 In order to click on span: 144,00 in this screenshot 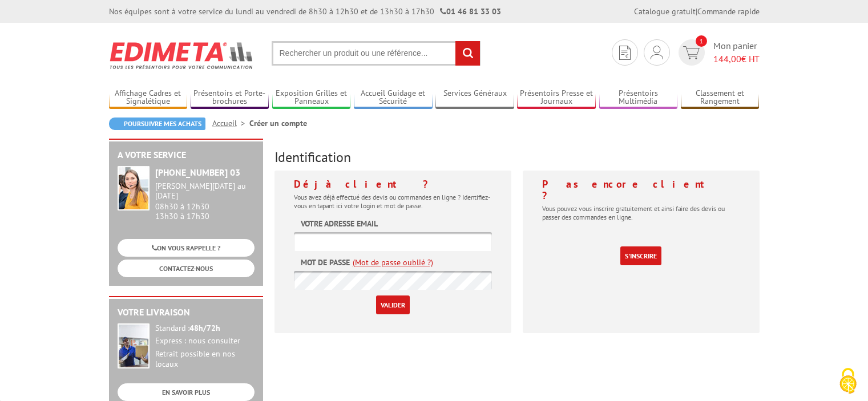, I will do `click(727, 59)`.